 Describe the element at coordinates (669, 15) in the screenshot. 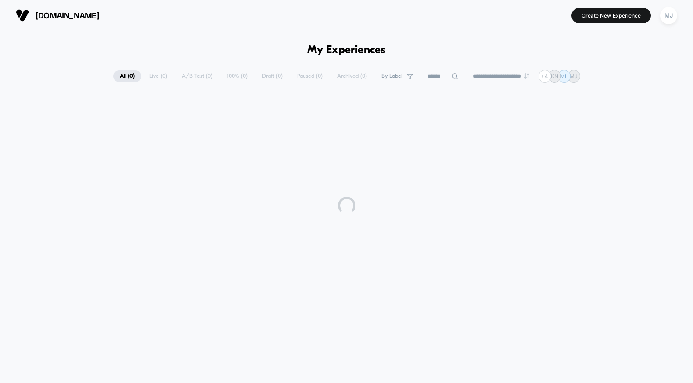

I see `button: MJ` at that location.